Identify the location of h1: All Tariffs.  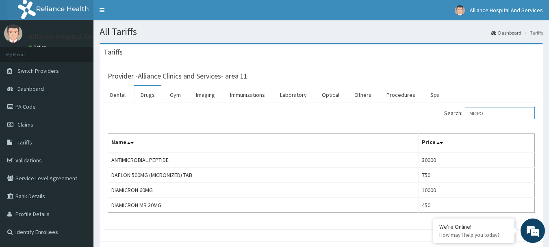
(321, 32).